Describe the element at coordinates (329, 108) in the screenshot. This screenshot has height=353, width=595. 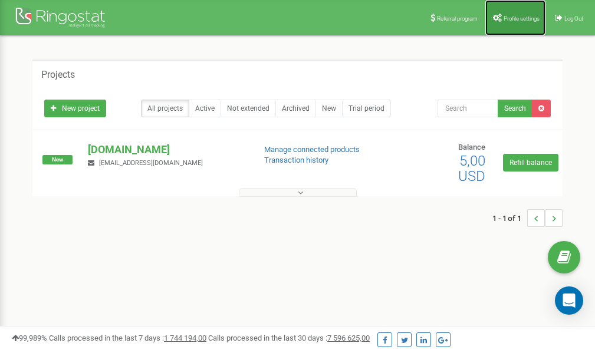
I see `a: New` at that location.